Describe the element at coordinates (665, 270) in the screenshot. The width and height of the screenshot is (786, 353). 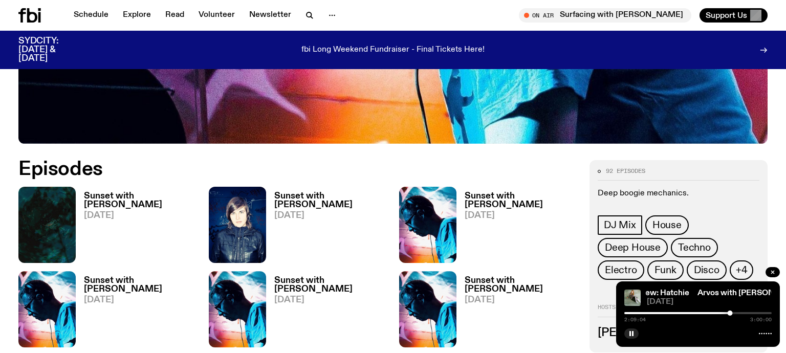
I see `a: Funk` at that location.